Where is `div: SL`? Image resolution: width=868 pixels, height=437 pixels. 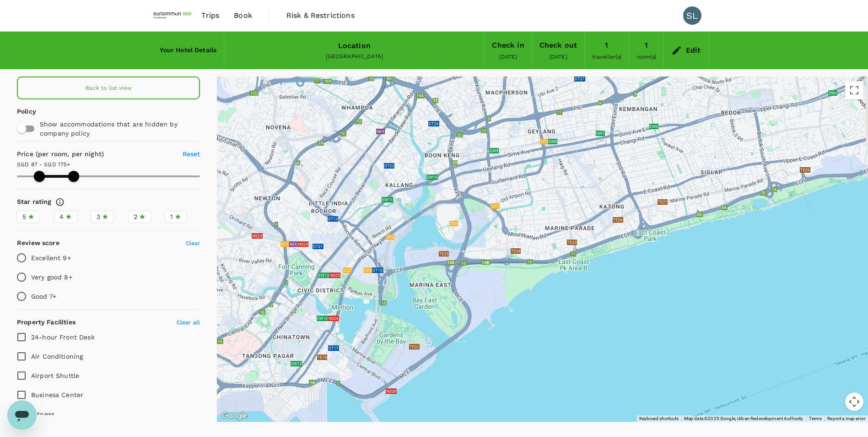
div: SL is located at coordinates (692, 15).